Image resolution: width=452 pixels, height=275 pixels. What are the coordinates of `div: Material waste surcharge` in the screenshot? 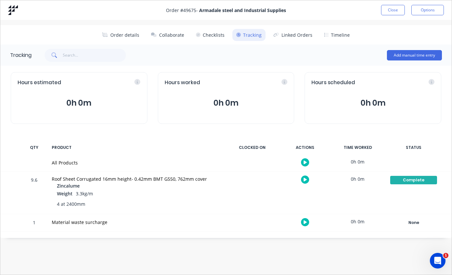 It's located at (136, 222).